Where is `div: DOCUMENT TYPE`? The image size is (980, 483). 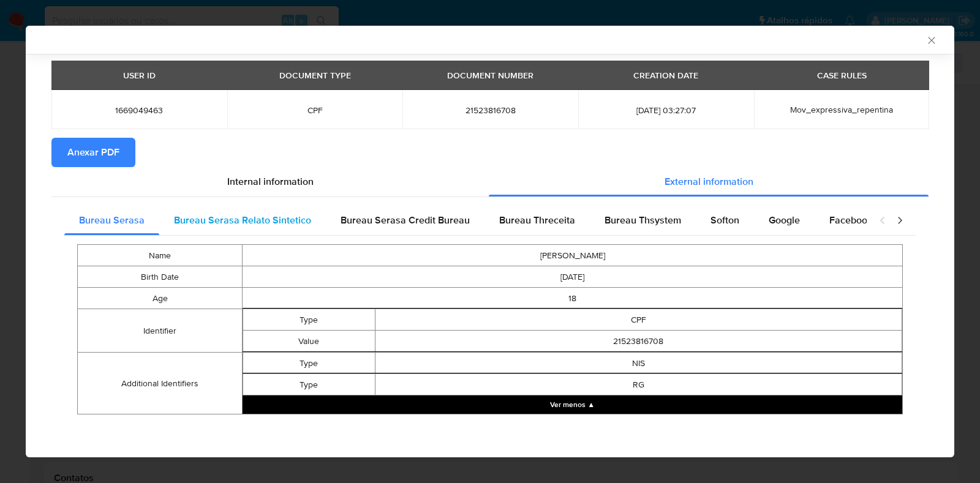 div: DOCUMENT TYPE is located at coordinates (315, 76).